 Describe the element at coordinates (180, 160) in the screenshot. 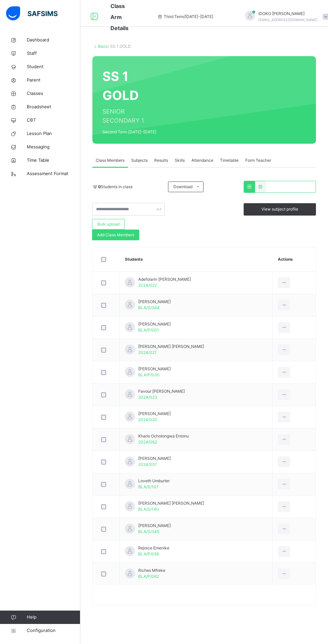

I see `span: Skills` at that location.